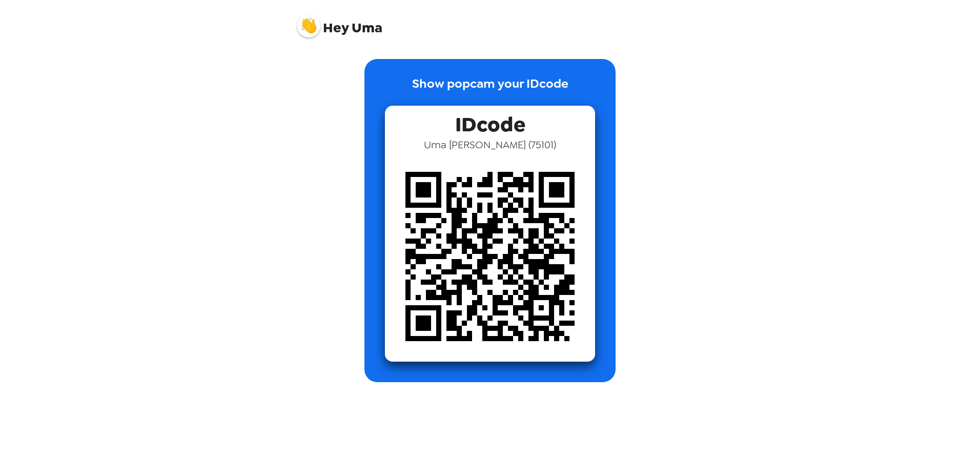 Image resolution: width=980 pixels, height=474 pixels. What do you see at coordinates (490, 121) in the screenshot?
I see `span: IDcode` at bounding box center [490, 121].